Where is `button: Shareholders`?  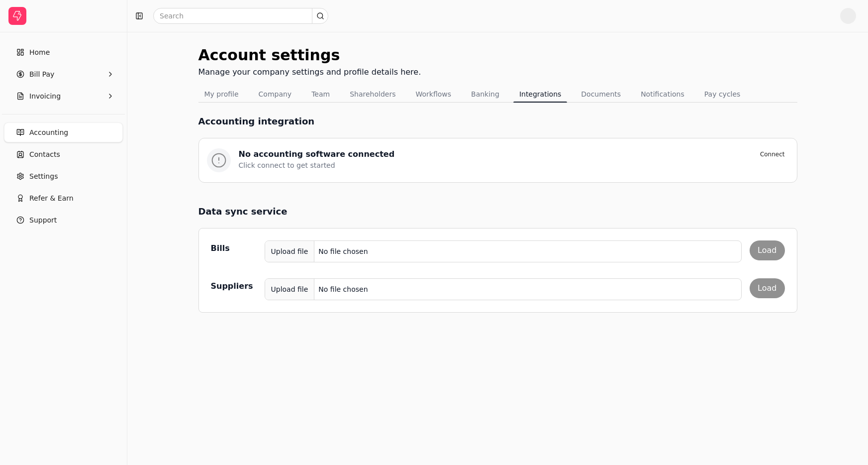 button: Shareholders is located at coordinates (373, 95).